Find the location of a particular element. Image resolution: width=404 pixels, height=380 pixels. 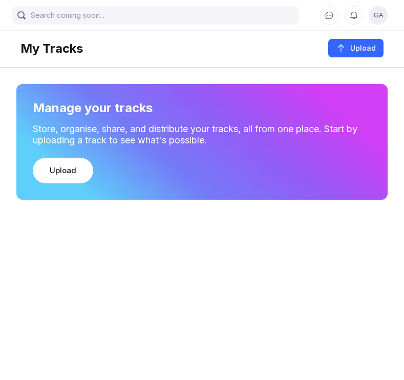

a: GA is located at coordinates (378, 15).